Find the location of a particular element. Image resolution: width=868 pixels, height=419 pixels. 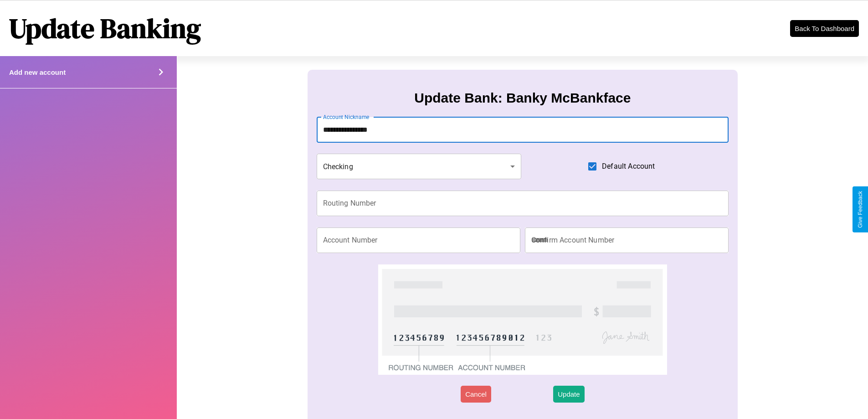

button: Cancel is located at coordinates (476, 394).